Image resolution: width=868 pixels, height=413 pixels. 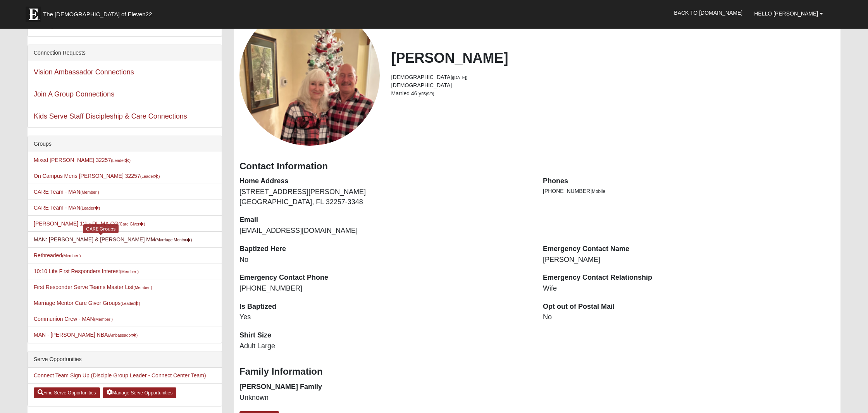 What do you see at coordinates (385, 220) in the screenshot?
I see `dt: Email` at bounding box center [385, 220].